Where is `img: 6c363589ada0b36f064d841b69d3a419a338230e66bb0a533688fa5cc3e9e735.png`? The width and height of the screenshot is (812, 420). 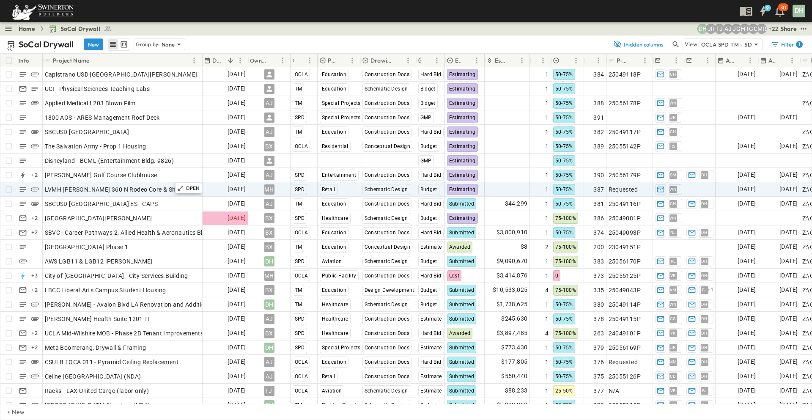
img: 6c363589ada0b36f064d841b69d3a419a338230e66bb0a533688fa5cc3e9e735.png is located at coordinates (43, 11).